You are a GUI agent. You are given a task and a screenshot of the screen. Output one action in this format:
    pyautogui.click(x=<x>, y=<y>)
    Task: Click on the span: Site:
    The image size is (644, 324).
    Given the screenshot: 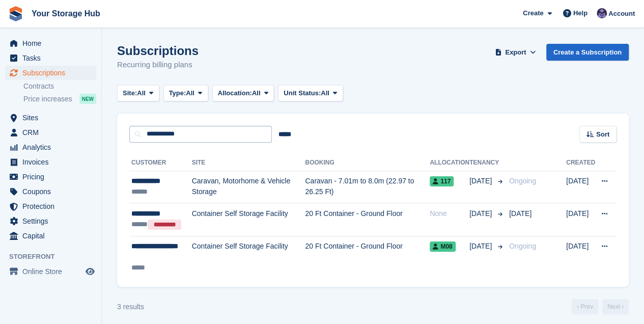 What is the action you would take?
    pyautogui.click(x=130, y=93)
    